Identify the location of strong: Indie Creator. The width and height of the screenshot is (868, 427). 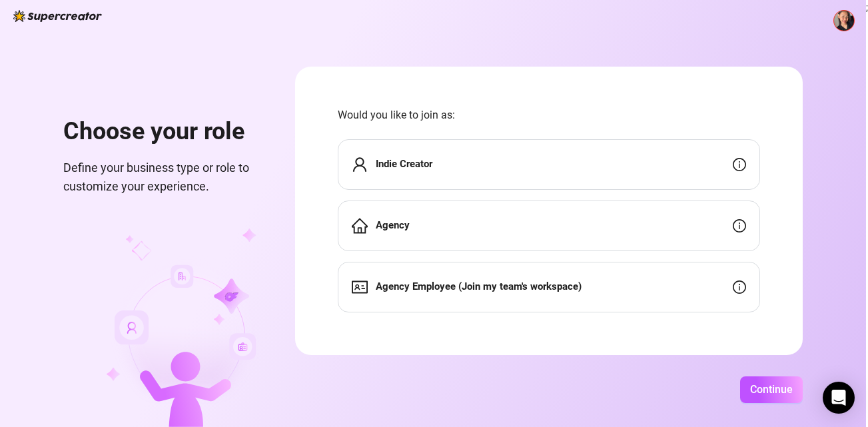
(404, 164).